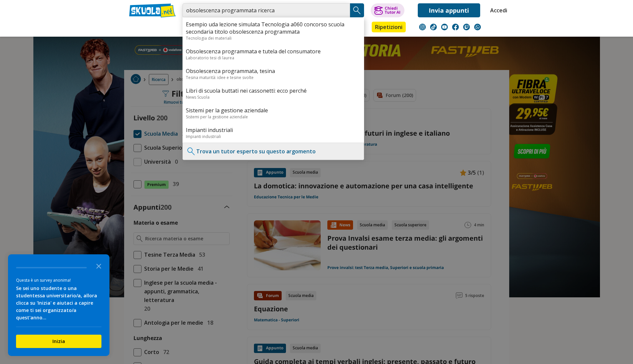  Describe the element at coordinates (59, 303) in the screenshot. I see `div: Se sei uno studente o una studentessa universitario/a, allora clicca su 'Inizia' e aiutaci a capi...` at that location.